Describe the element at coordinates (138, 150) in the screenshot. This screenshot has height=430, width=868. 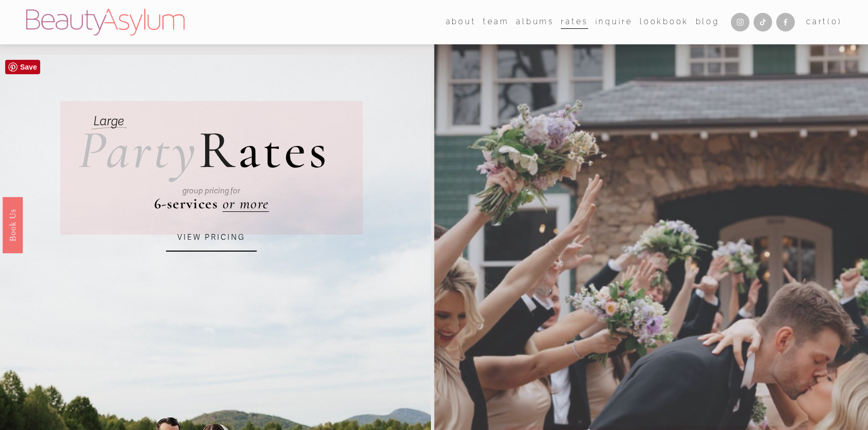
I see `em: Party` at that location.